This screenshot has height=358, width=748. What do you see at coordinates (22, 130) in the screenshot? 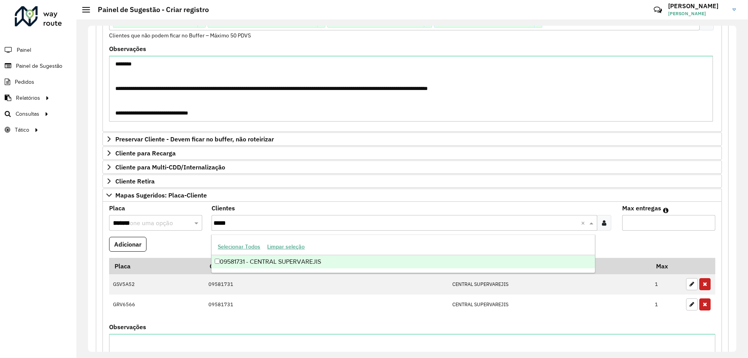
I see `span: Tático` at bounding box center [22, 130].